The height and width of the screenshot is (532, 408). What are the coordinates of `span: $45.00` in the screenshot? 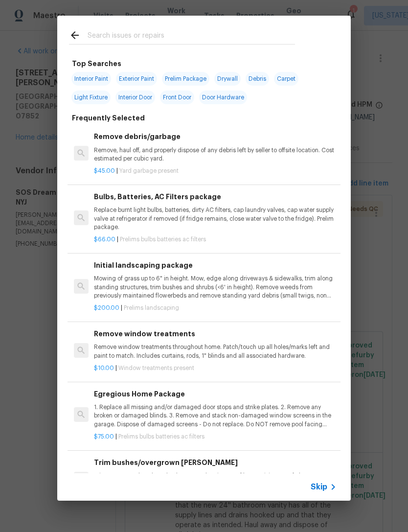 It's located at (104, 171).